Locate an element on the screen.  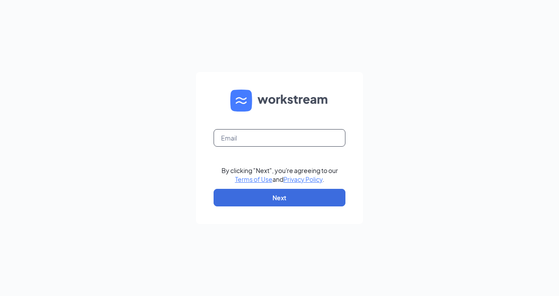
img: WS logo and Workstream text is located at coordinates (279, 101).